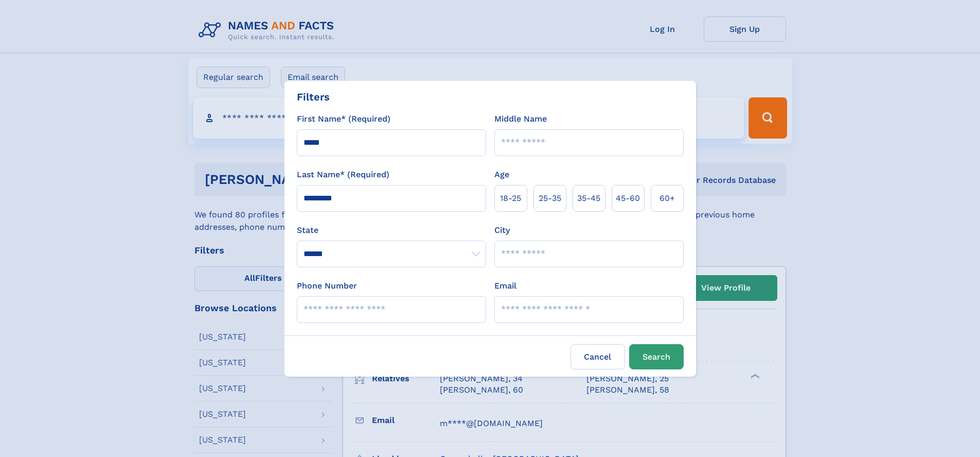 The image size is (980, 457). What do you see at coordinates (327, 285) in the screenshot?
I see `label: Phone Number` at bounding box center [327, 285].